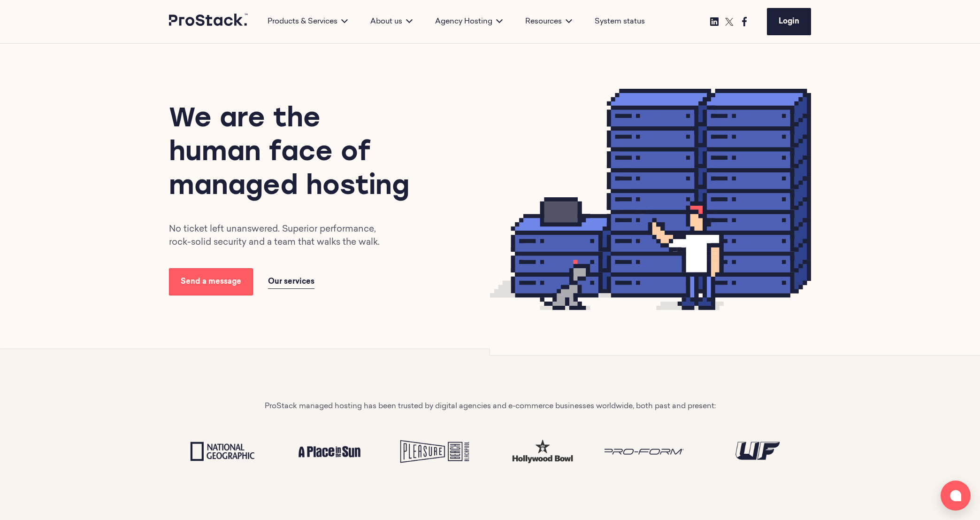 This screenshot has width=980, height=520. Describe the element at coordinates (544, 451) in the screenshot. I see `img: test-hw.png` at that location.